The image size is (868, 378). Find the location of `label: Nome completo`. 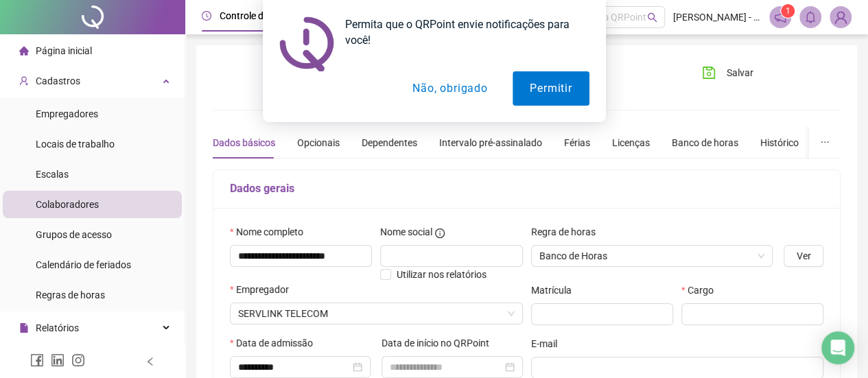

label: Nome completo is located at coordinates (271, 232).